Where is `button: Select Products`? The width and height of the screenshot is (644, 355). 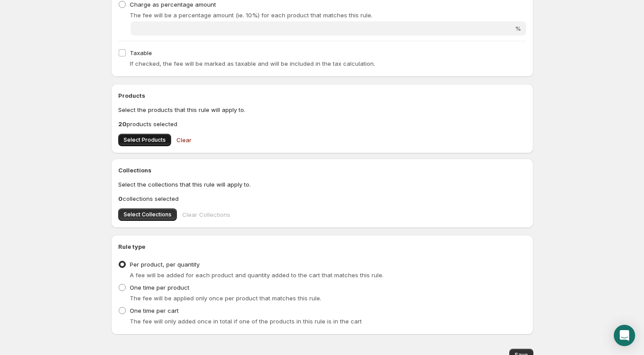
button: Select Products is located at coordinates (144, 140).